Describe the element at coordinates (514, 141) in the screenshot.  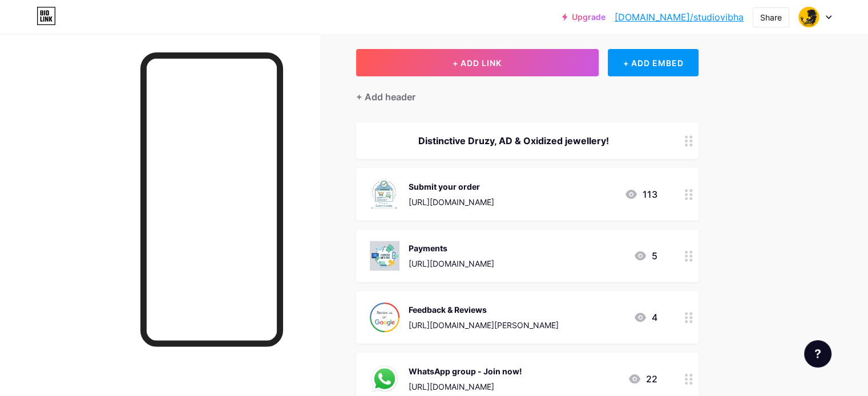
I see `div: Distinctive Druzy, AD & Oxidized jewellery!` at that location.